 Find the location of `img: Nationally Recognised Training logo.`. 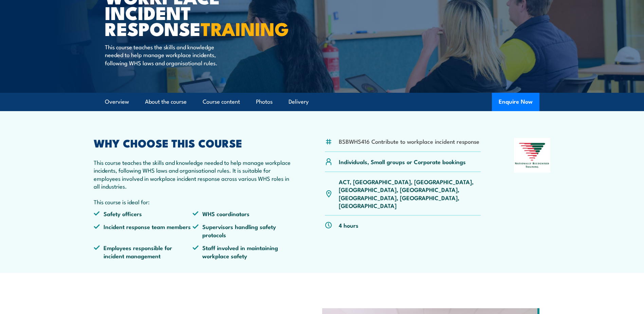

img: Nationally Recognised Training logo. is located at coordinates (533, 156).